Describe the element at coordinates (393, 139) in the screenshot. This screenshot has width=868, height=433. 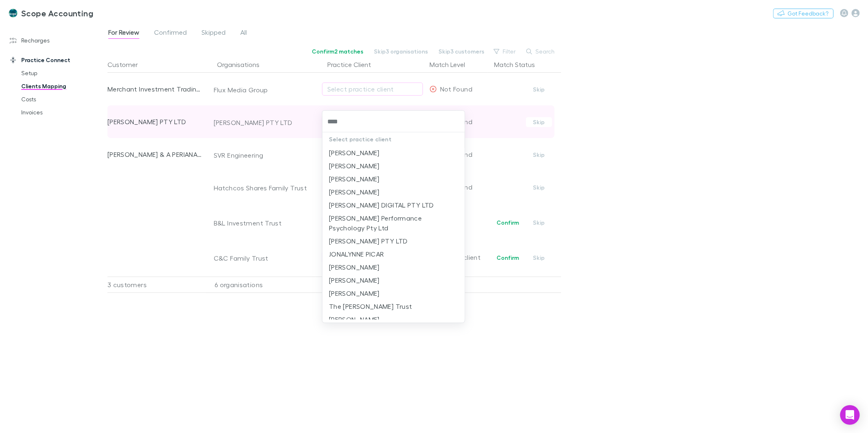
I see `p: Select practice client` at that location.